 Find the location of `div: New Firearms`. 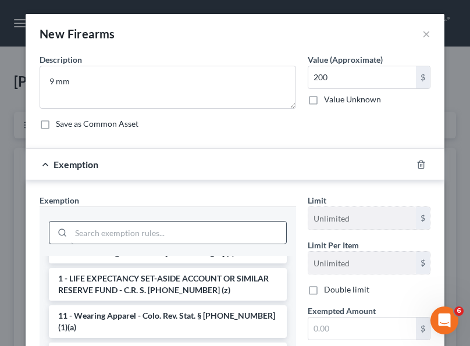

div: New Firearms is located at coordinates (77, 34).